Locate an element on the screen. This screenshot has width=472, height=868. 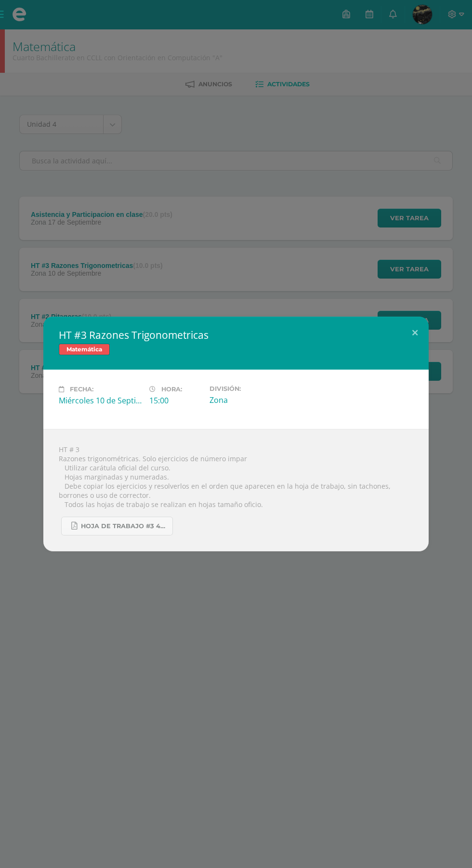
div: Miércoles 10 de Septiembre is located at coordinates (100, 401).